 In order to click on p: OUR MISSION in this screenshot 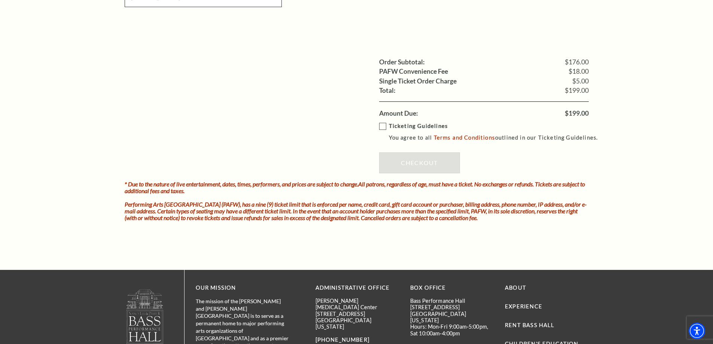, I will do `click(243, 288)`.